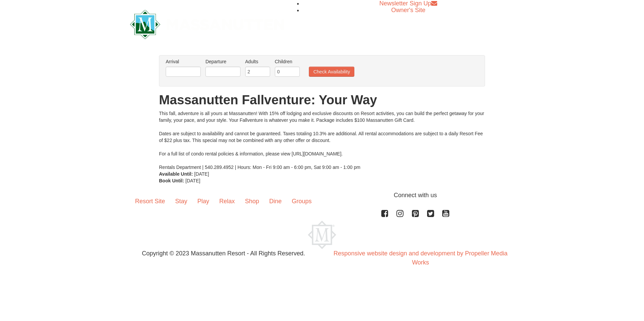 The height and width of the screenshot is (321, 644). What do you see at coordinates (150, 201) in the screenshot?
I see `a: Resort Site` at bounding box center [150, 201].